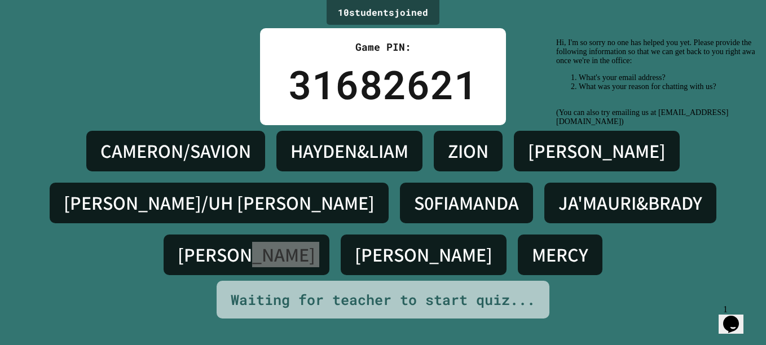 The height and width of the screenshot is (345, 766). What do you see at coordinates (117, 53) in the screenshot?
I see `li: What was your reason for chatting with us?` at bounding box center [117, 53].